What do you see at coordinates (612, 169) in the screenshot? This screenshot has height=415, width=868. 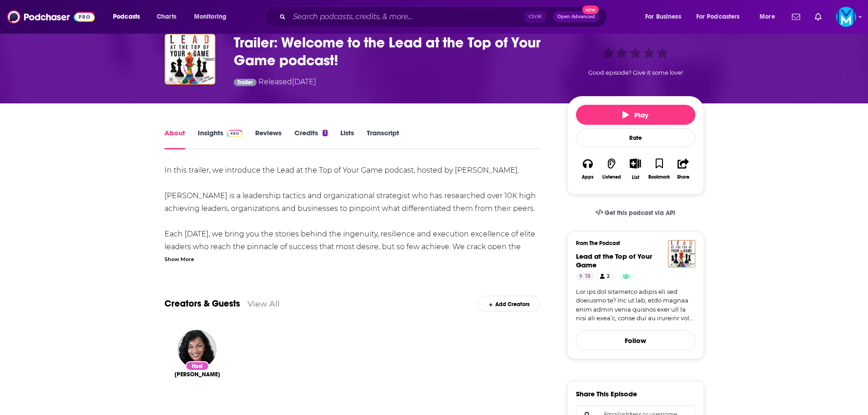 I see `button: Listened` at bounding box center [612, 169].